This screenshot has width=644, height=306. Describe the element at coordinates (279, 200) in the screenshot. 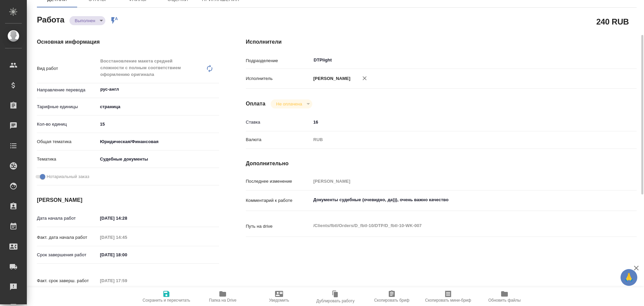

I see `p: Комментарий к работе` at that location.